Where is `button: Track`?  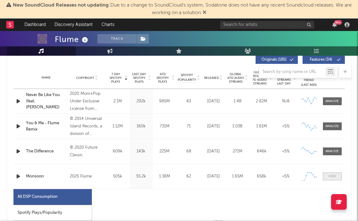 button: Track is located at coordinates (117, 39).